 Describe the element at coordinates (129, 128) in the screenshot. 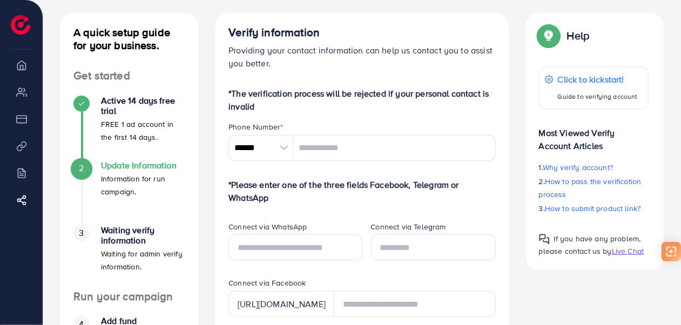

I see `li: Active 14 days free trial` at that location.